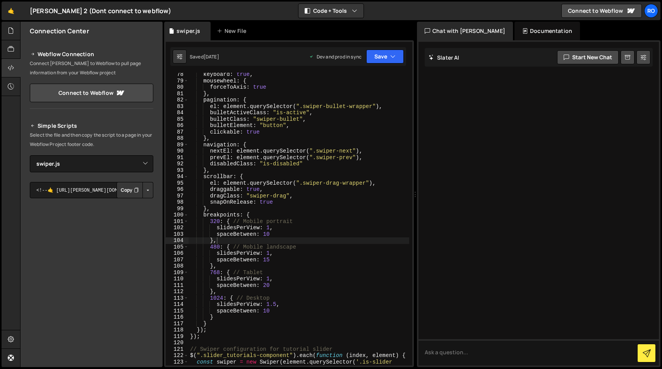 This screenshot has height=369, width=662. Describe the element at coordinates (177, 304) in the screenshot. I see `div: 114` at that location.